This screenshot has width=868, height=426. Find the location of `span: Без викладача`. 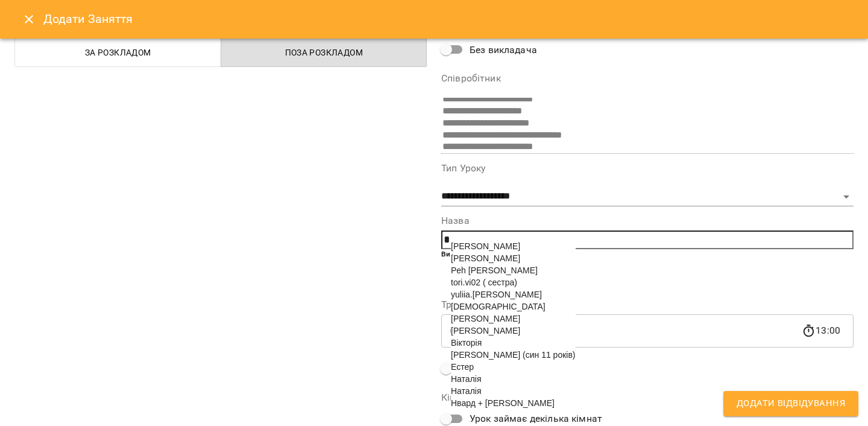

span: Без викладача is located at coordinates (503, 50).